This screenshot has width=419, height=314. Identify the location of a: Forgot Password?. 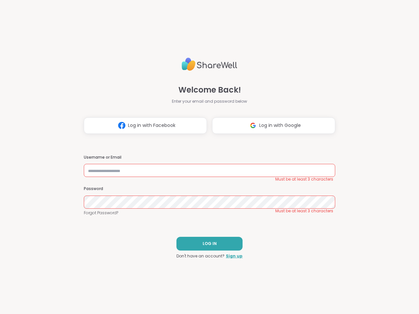
(209, 213).